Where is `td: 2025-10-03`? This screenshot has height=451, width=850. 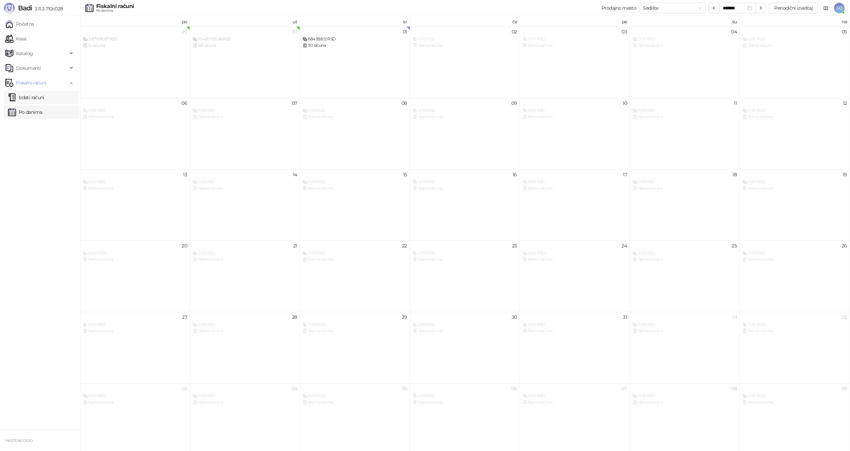
td: 2025-10-03 is located at coordinates (575, 62).